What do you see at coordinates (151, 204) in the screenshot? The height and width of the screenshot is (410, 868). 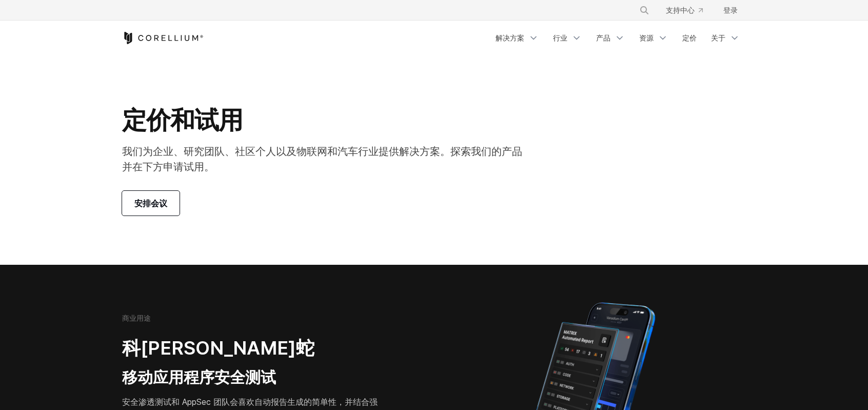 I see `a: 安排会议` at bounding box center [151, 204].